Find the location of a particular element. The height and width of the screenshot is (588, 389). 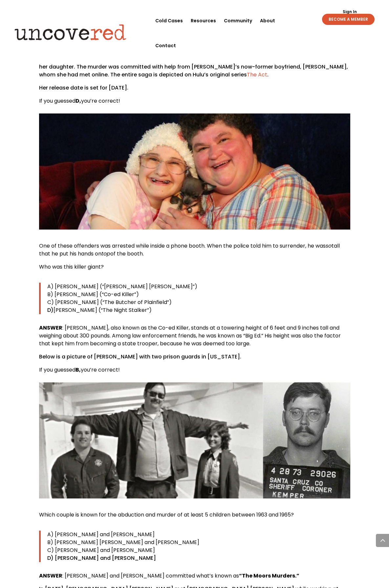

a: The Act is located at coordinates (257, 74).